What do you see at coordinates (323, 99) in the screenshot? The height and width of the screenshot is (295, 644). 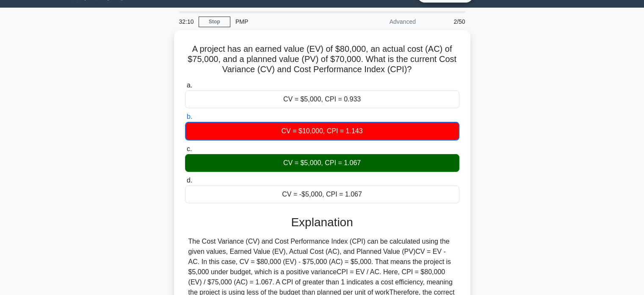 I see `div: CV = $5,000, CPI = 0.933` at bounding box center [323, 99].